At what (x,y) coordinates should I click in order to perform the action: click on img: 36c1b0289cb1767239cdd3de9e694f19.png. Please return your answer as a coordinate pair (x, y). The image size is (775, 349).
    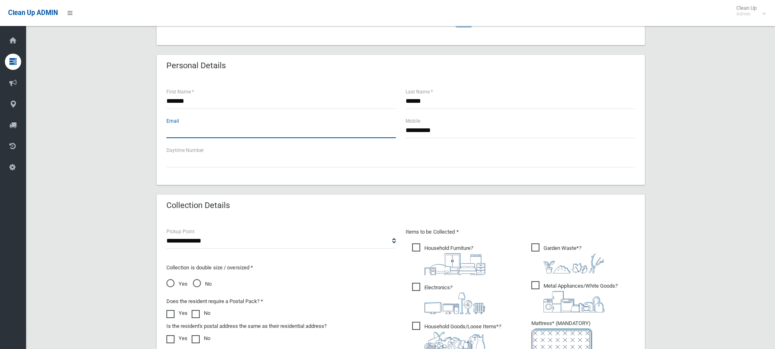
    Looking at the image, I should click on (574, 302).